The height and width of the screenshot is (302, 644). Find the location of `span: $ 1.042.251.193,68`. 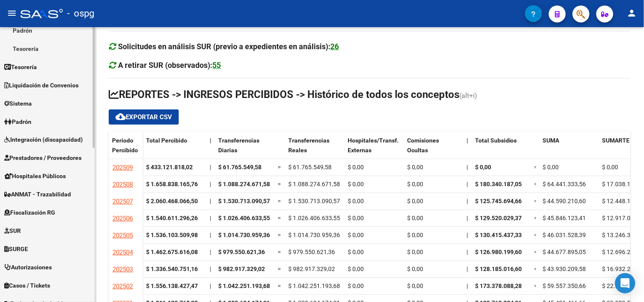

span: $ 1.042.251.193,68 is located at coordinates (314, 286).